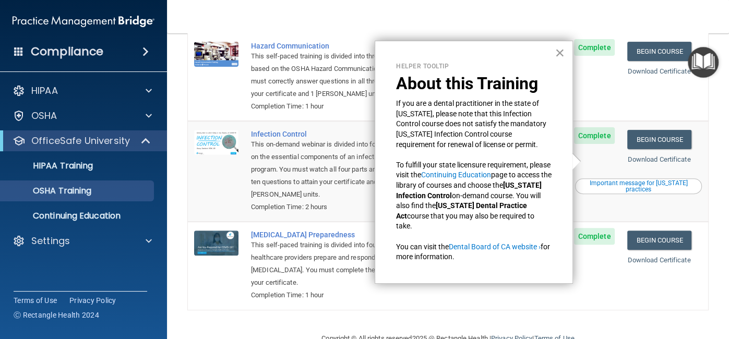 The image size is (729, 339). Describe the element at coordinates (474, 180) in the screenshot. I see `span: page to access the library of courses and choose the` at that location.